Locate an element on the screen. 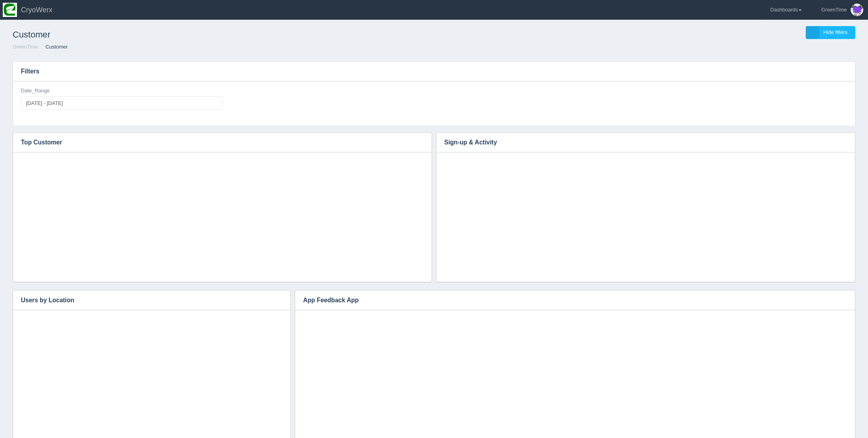 The height and width of the screenshot is (438, 868). span: CryoWerx is located at coordinates (37, 10).